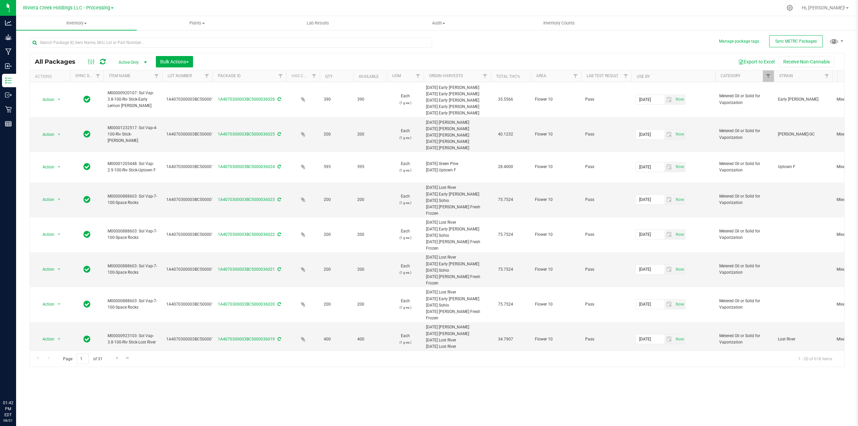 The width and height of the screenshot is (858, 426). Describe the element at coordinates (303, 76) in the screenshot. I see `th: Has COA` at that location.